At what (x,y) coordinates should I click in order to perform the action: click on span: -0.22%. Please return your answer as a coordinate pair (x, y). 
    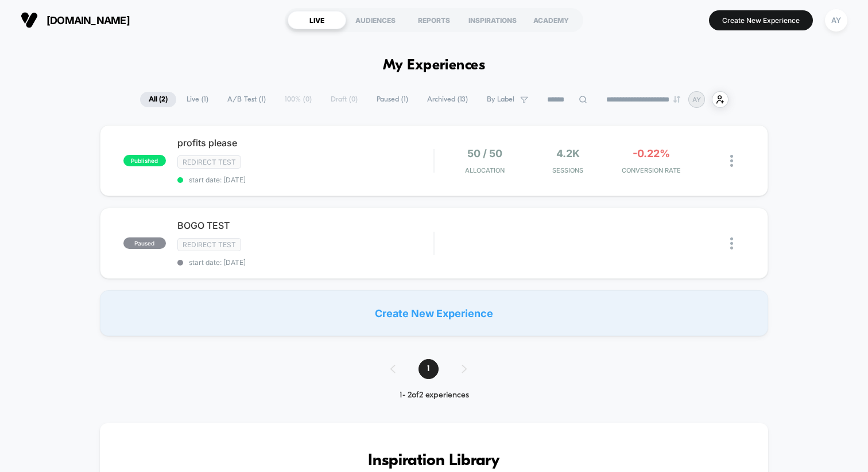
    Looking at the image, I should click on (651, 153).